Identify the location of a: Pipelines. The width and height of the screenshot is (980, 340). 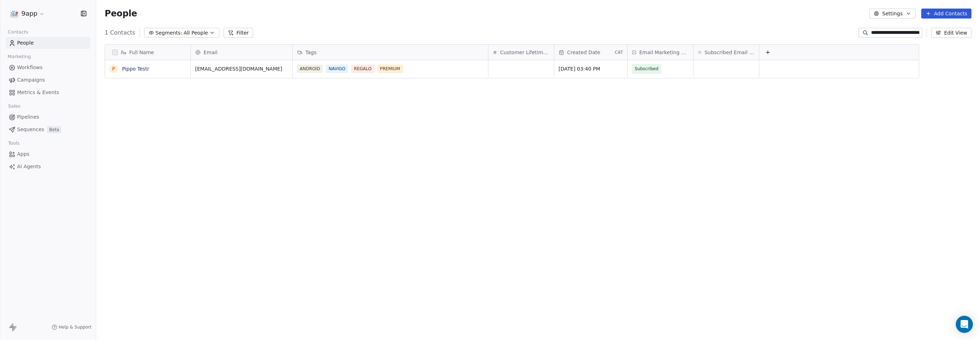
(48, 117).